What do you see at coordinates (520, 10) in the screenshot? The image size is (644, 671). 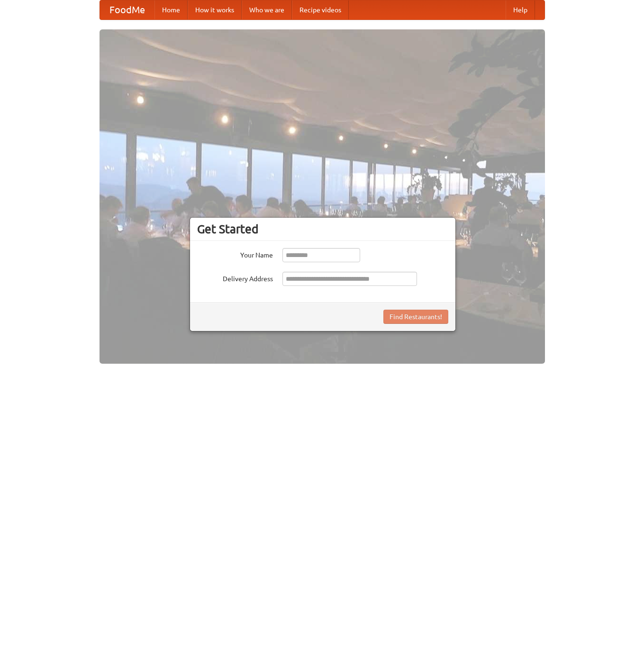 I see `a: Help` at bounding box center [520, 10].